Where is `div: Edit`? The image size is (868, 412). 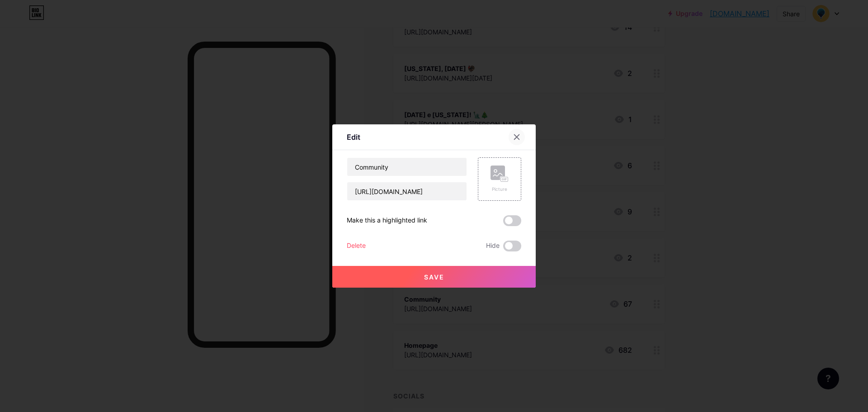 div: Edit is located at coordinates (353, 137).